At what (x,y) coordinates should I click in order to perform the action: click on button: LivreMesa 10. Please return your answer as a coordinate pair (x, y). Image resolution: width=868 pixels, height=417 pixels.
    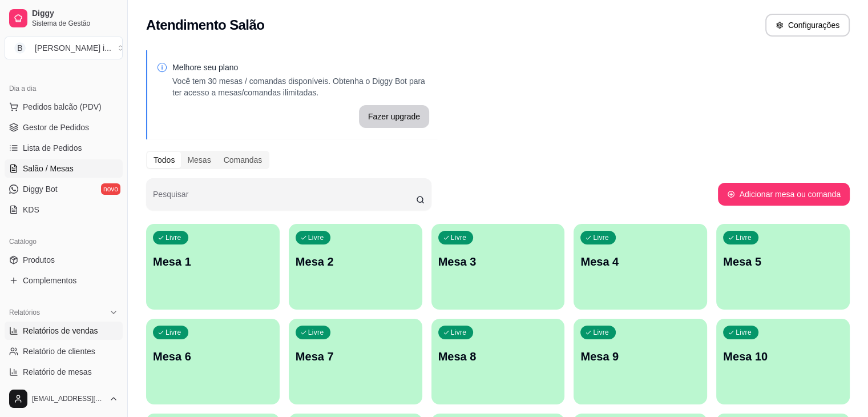
    Looking at the image, I should click on (783, 361).